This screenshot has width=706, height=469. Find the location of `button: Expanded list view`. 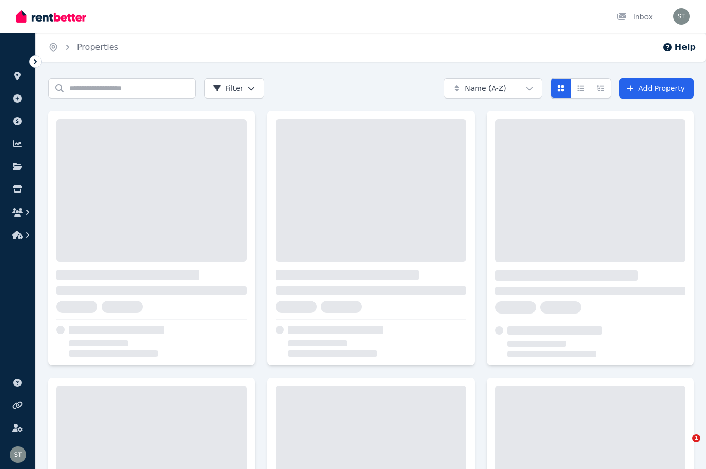

button: Expanded list view is located at coordinates (601, 88).